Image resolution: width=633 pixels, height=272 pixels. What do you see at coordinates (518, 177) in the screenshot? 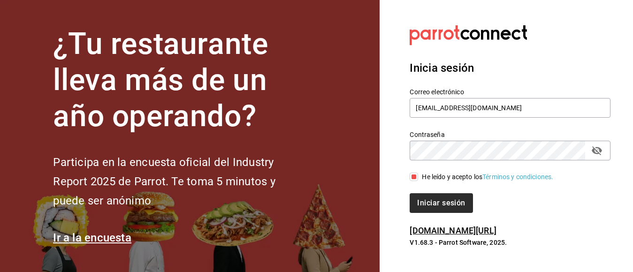
I see `a: Términos y condiciones.` at bounding box center [518, 177].